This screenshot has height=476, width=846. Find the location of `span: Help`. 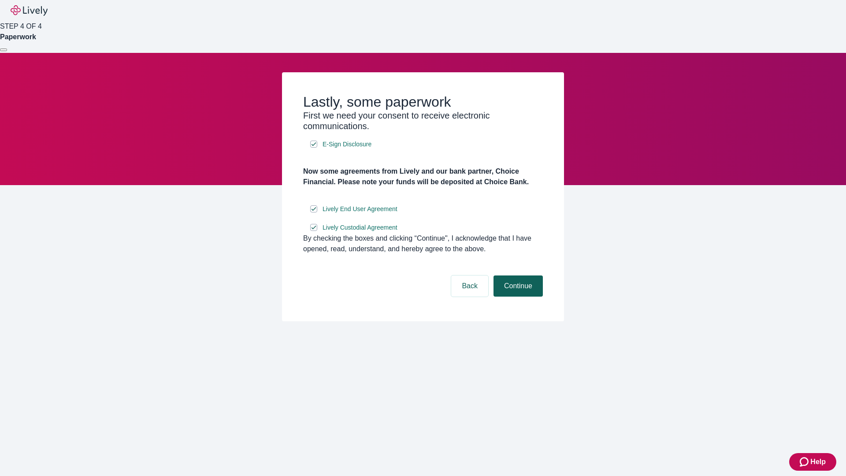

span: Help is located at coordinates (818, 462).